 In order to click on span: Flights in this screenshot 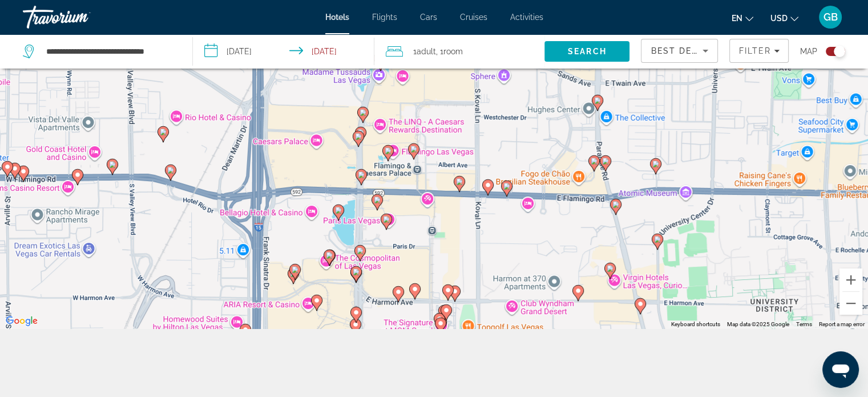, I will do `click(385, 17)`.